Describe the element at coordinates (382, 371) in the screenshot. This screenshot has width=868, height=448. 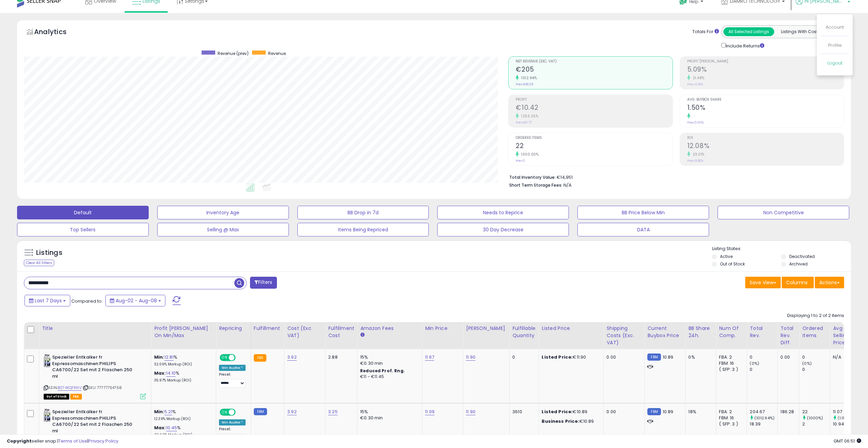
I see `b: Reduced Prof. Rng.` at that location.